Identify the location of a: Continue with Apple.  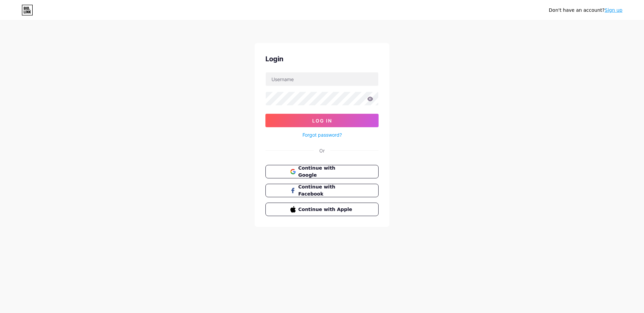
(322, 209).